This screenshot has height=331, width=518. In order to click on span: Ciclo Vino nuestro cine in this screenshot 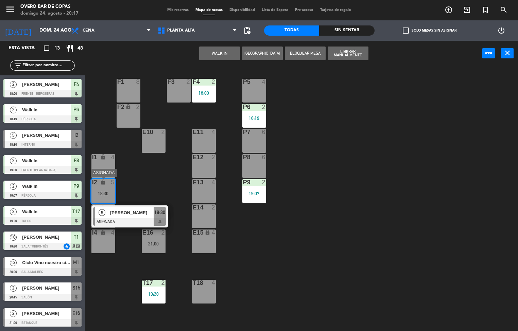, I will do `click(46, 263)`.